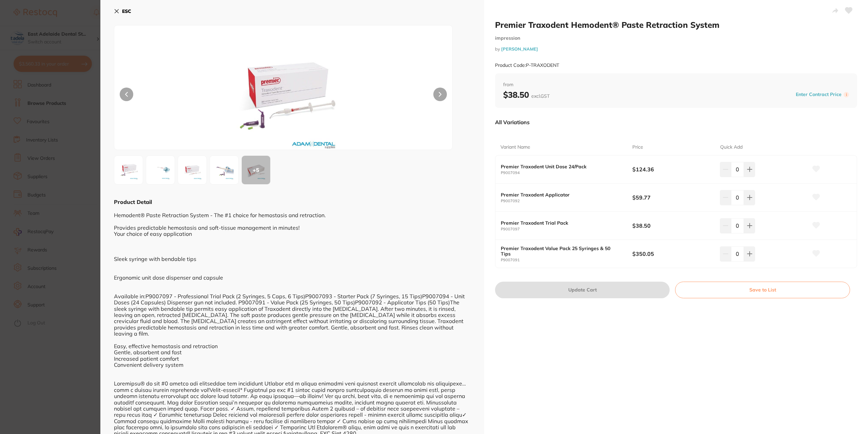  What do you see at coordinates (582, 289) in the screenshot?
I see `button: Update Cart` at bounding box center [582, 289].